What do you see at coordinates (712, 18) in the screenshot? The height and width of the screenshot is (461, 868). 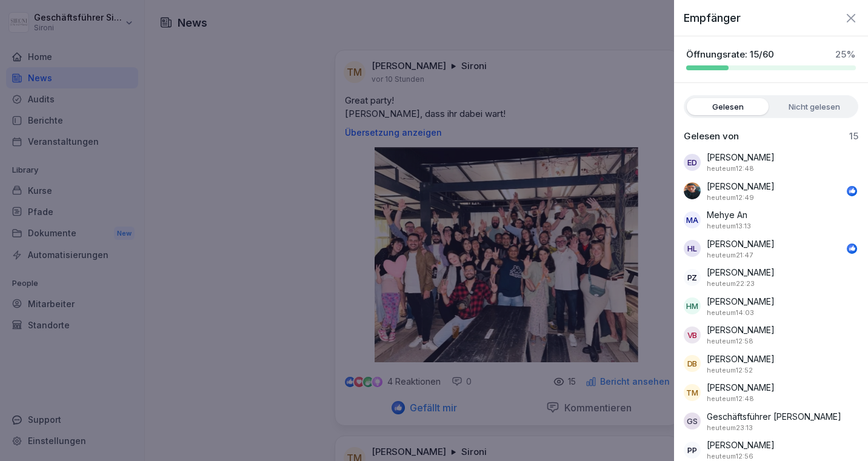 I see `p: Empfänger` at bounding box center [712, 18].